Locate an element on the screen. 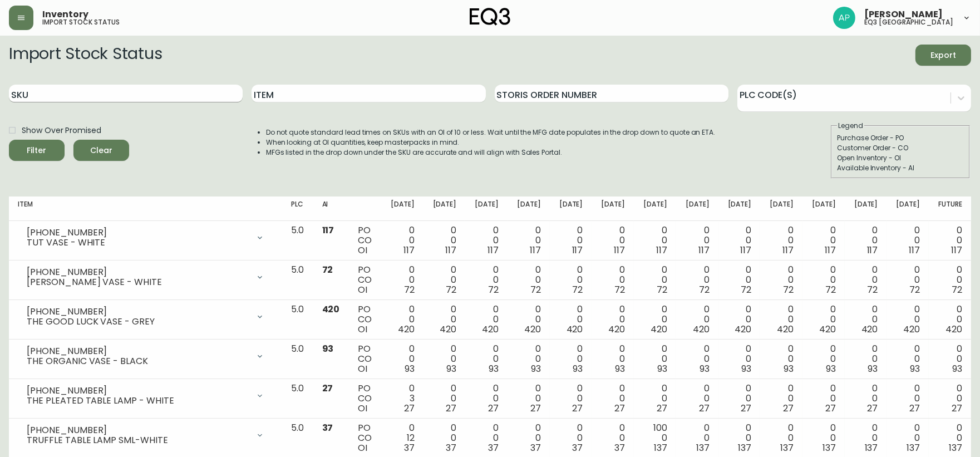 Image resolution: width=980 pixels, height=457 pixels. li: When looking at OI quantities, keep masterpacks in mind. is located at coordinates (491, 142).